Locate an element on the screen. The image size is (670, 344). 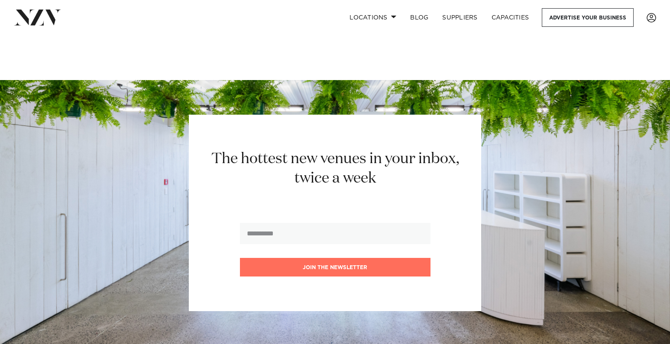
h2: The hottest new venues in your inbox, twice a week is located at coordinates (335, 169).